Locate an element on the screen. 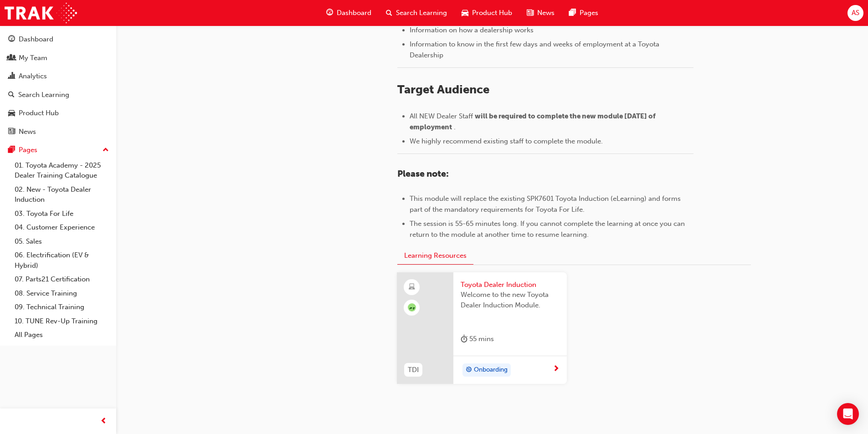  a: News is located at coordinates (58, 131).